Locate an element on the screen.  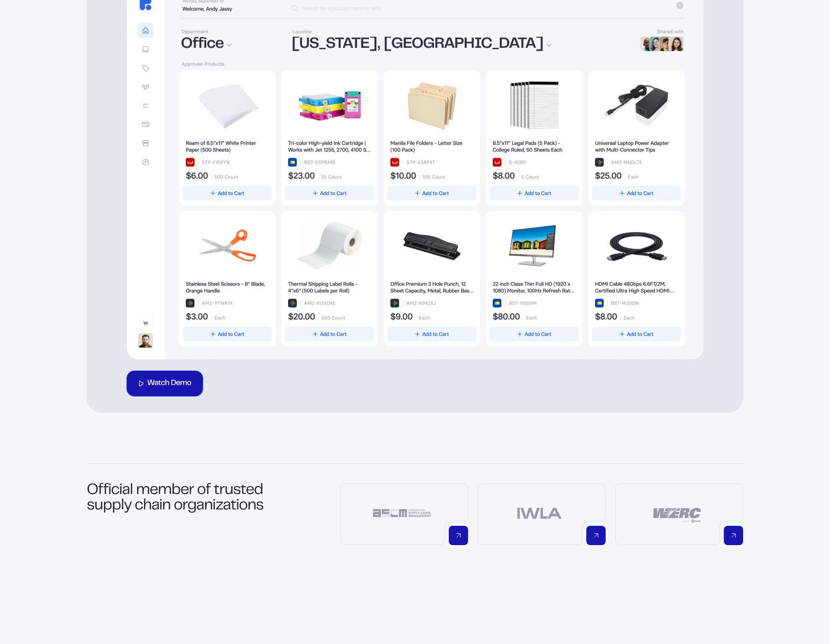
img: Association for Supply Chain Management is located at coordinates (402, 513).